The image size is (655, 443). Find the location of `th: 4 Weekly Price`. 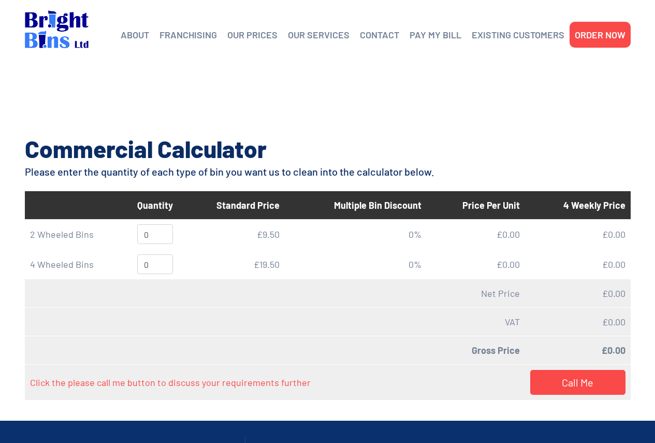

th: 4 Weekly Price is located at coordinates (577, 205).